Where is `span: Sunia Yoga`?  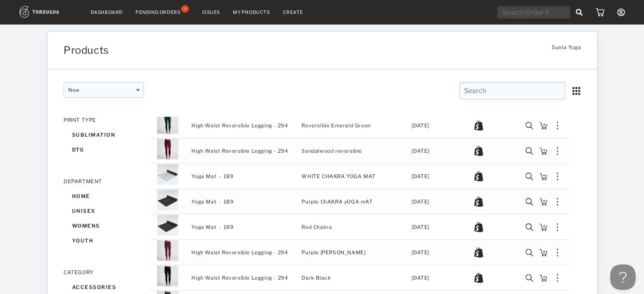 span: Sunia Yoga is located at coordinates (566, 49).